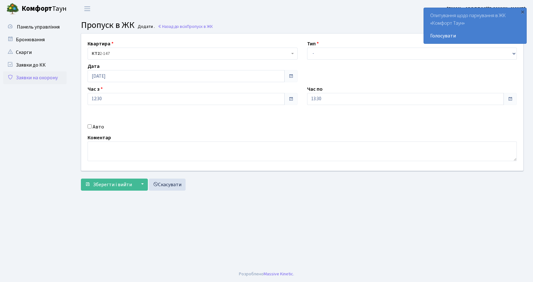 This screenshot has height=282, width=533. What do you see at coordinates (94, 66) in the screenshot?
I see `label: Дата` at bounding box center [94, 66].